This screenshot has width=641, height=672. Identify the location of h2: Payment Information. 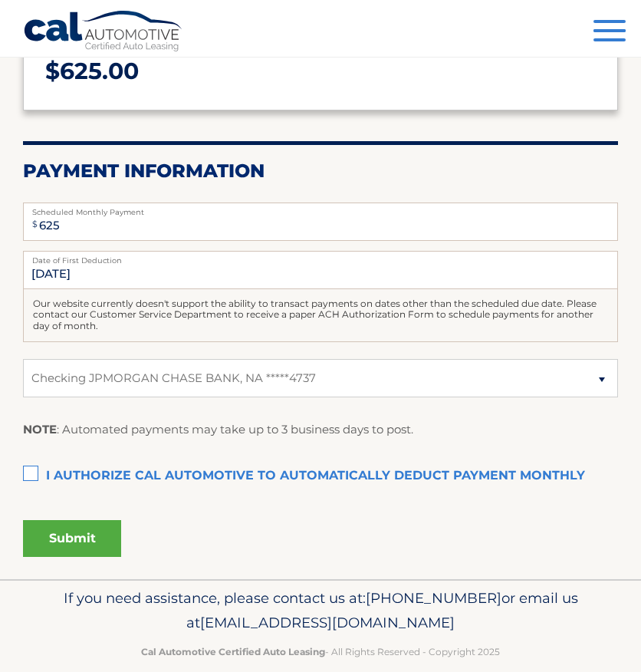
(320, 171).